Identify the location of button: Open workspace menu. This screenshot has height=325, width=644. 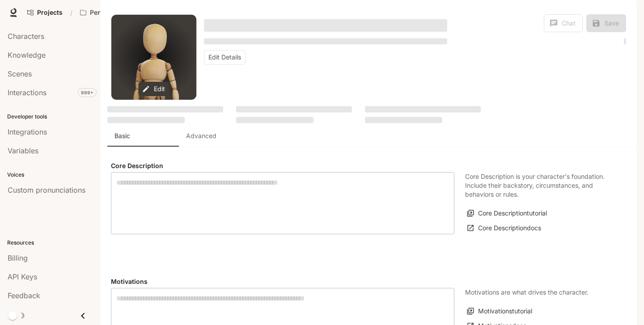
(115, 13).